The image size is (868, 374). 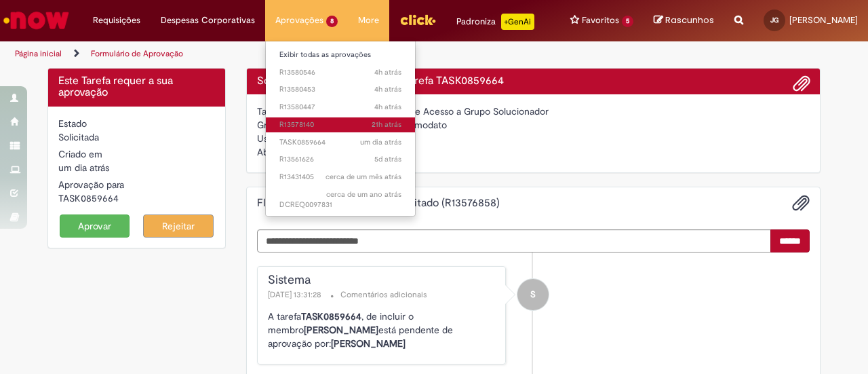 I want to click on a: Aberto R13578140 :, so click(x=341, y=125).